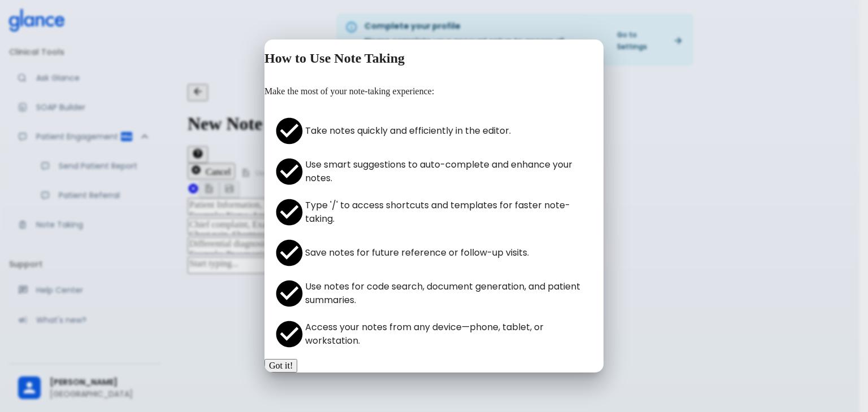  Describe the element at coordinates (434, 91) in the screenshot. I see `p: Make the most of your note-taking experience:` at that location.